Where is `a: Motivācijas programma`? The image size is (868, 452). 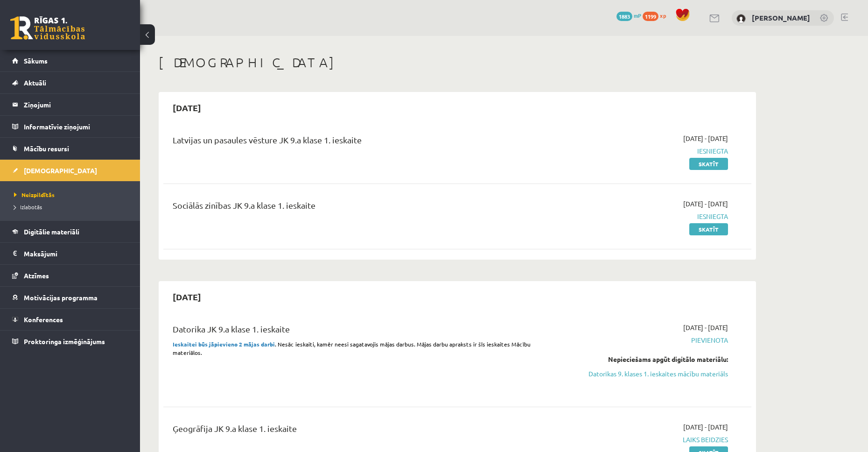
a: Motivācijas programma is located at coordinates (71, 297).